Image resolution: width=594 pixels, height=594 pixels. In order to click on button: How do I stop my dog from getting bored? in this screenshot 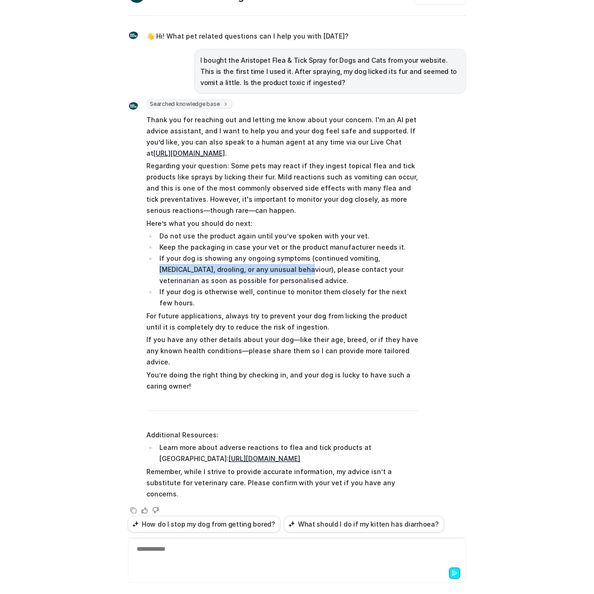, I will do `click(204, 524)`.